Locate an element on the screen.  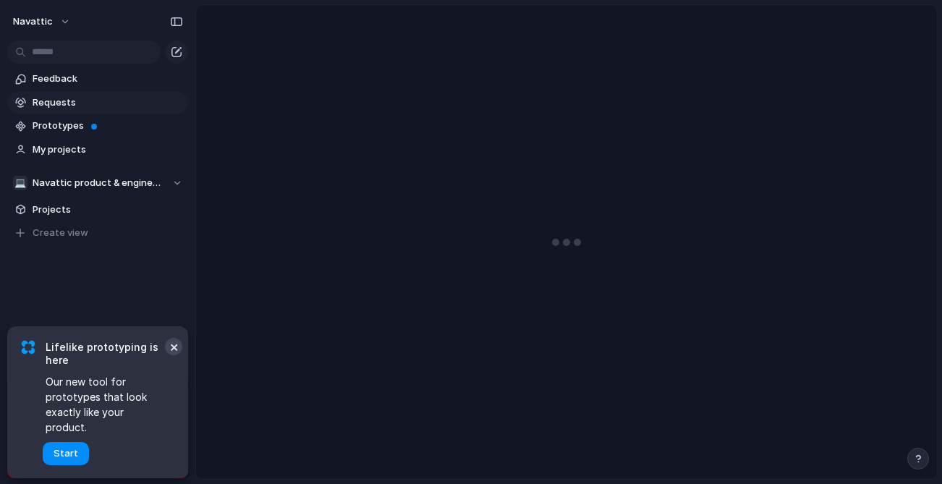
button: 💻Navattic product & engineering is located at coordinates (98, 183).